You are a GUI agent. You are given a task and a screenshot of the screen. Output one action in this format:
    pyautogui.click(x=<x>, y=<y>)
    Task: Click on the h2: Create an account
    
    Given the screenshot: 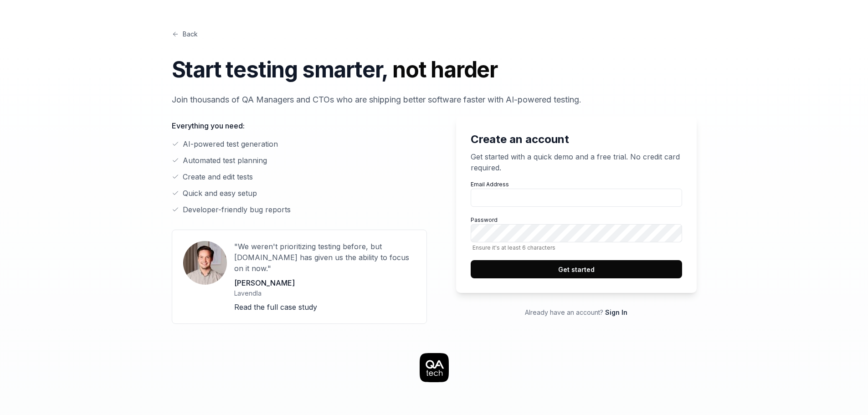 What is the action you would take?
    pyautogui.click(x=577, y=140)
    